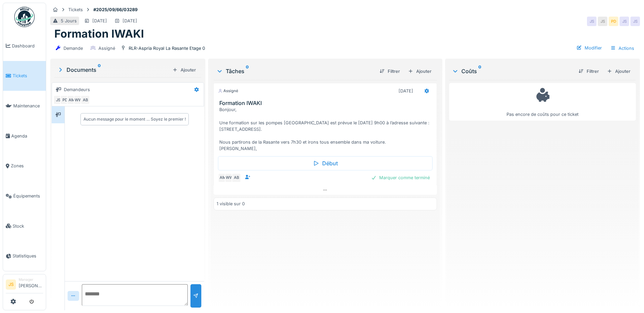  I want to click on div: Tickets, so click(76, 10).